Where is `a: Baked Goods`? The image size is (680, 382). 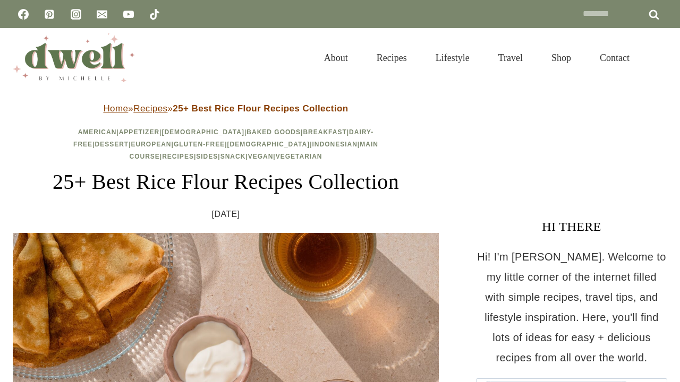 a: Baked Goods is located at coordinates (273, 132).